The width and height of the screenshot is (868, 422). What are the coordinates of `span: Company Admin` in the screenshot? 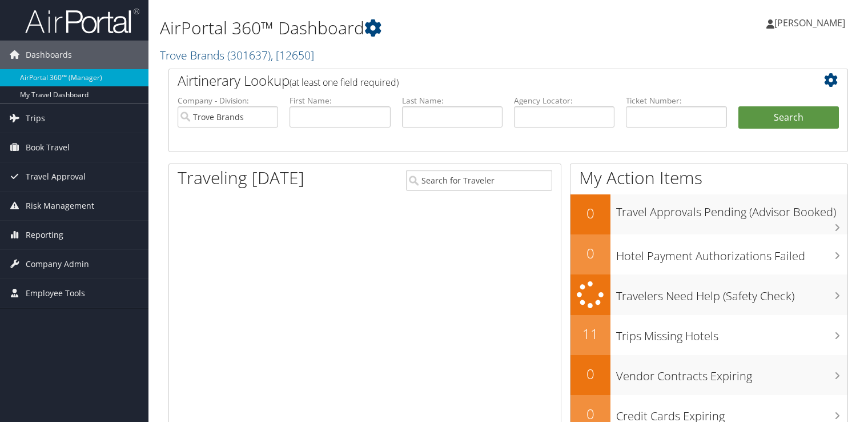 It's located at (57, 264).